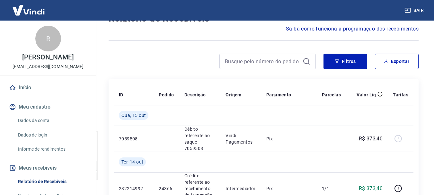 This screenshot has width=434, height=195. What do you see at coordinates (263, 61) in the screenshot?
I see `input: Busque pelo número do pedido` at bounding box center [263, 61].